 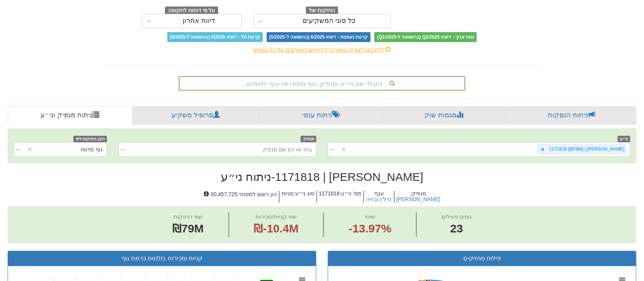 What do you see at coordinates (329, 21) in the screenshot?
I see `div: כל סוגי המשקיעים` at bounding box center [329, 21].